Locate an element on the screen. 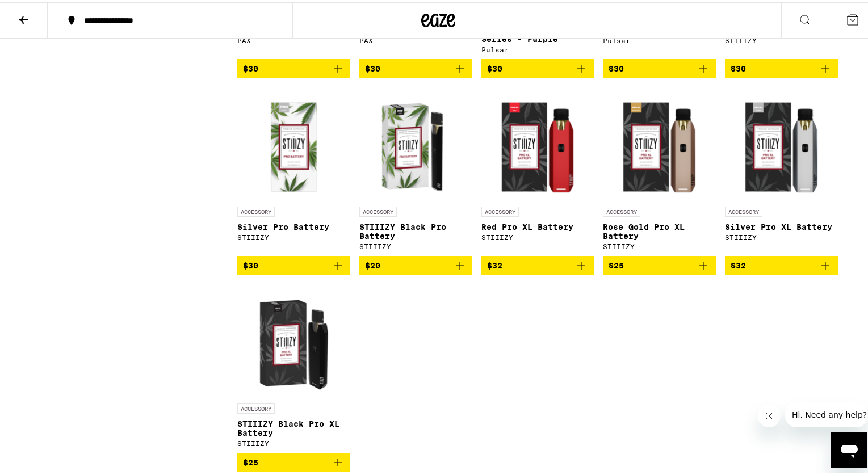 This screenshot has width=868, height=475. img: STIIIZY - Silver Pro XL Battery is located at coordinates (782, 142).